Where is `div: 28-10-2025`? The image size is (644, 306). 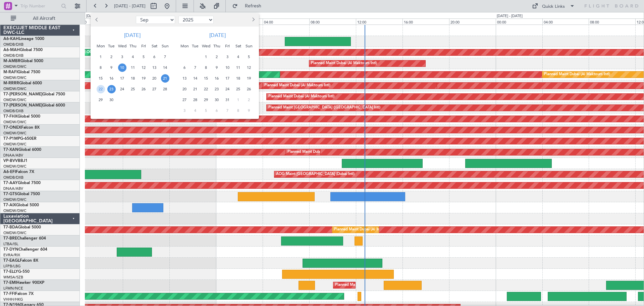
div: 28-10-2025 is located at coordinates (195, 100).